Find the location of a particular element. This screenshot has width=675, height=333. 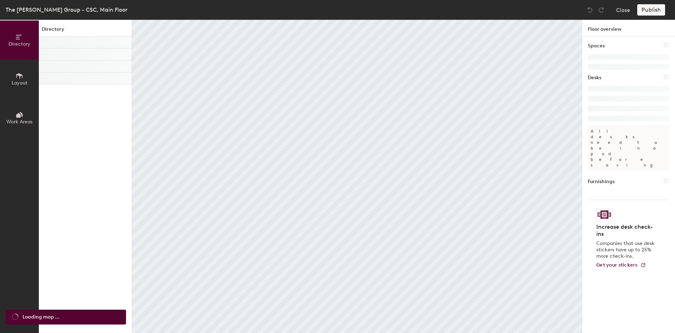

img: Redo is located at coordinates (602, 10).